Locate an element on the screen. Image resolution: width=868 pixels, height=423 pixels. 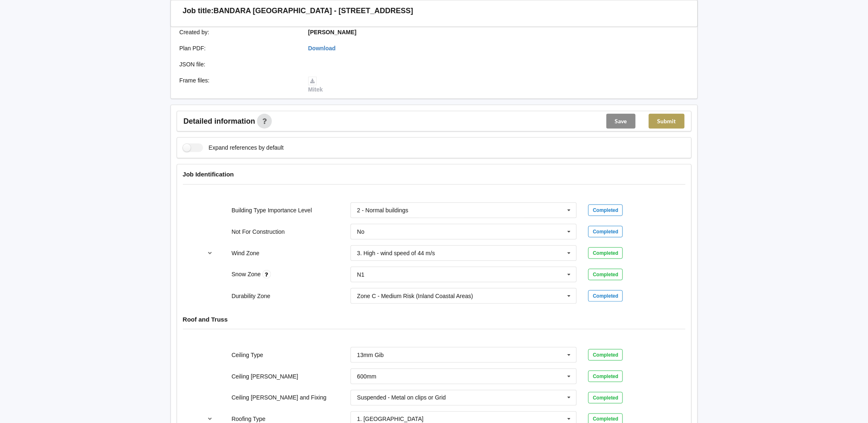
h4: Job Identification is located at coordinates (434, 174).